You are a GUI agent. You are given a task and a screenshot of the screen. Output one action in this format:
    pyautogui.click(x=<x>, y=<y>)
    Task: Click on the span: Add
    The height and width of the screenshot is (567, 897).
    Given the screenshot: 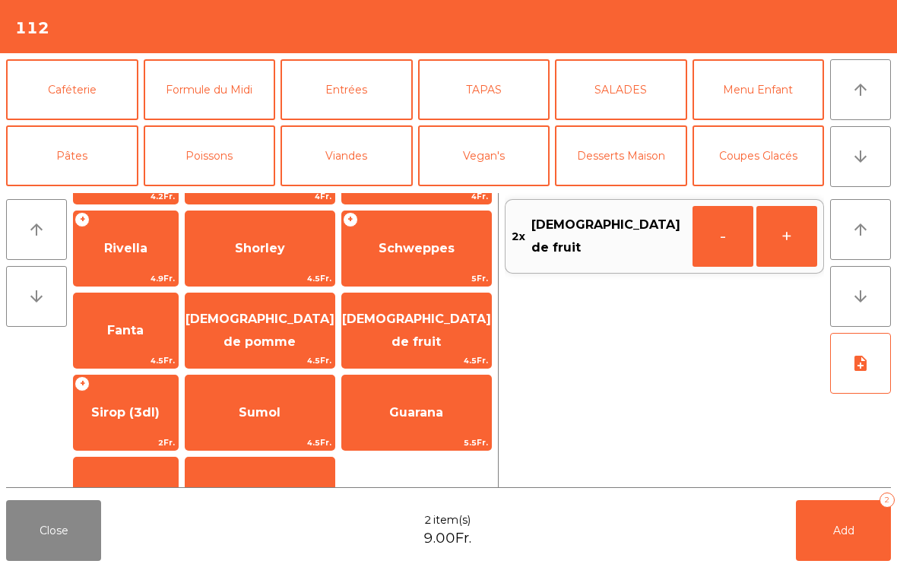 What is the action you would take?
    pyautogui.click(x=844, y=531)
    